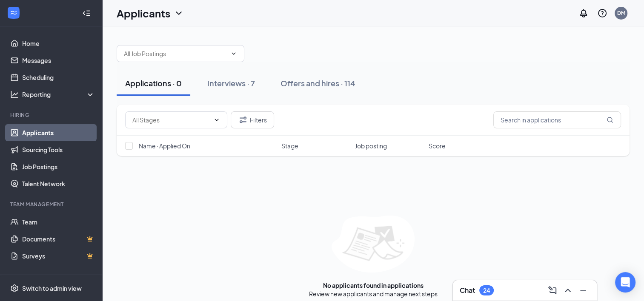 Image resolution: width=644 pixels, height=301 pixels. Describe the element at coordinates (373, 285) in the screenshot. I see `div: No applicants found in applications` at that location.